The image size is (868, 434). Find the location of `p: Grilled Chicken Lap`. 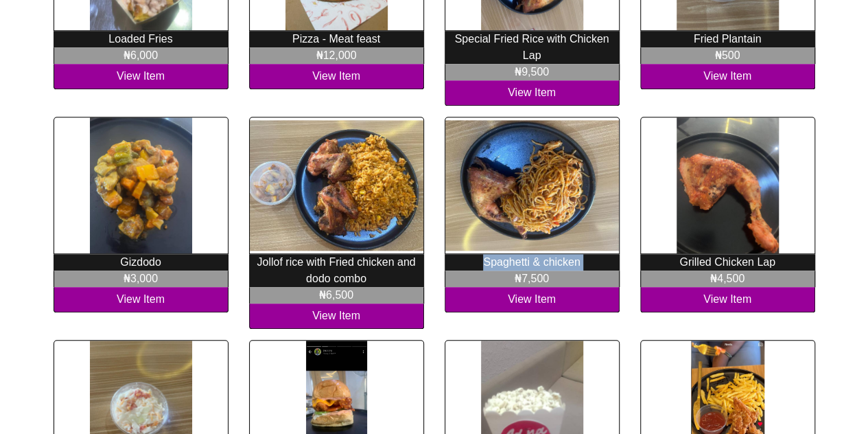

p: Grilled Chicken Lap is located at coordinates (728, 262).